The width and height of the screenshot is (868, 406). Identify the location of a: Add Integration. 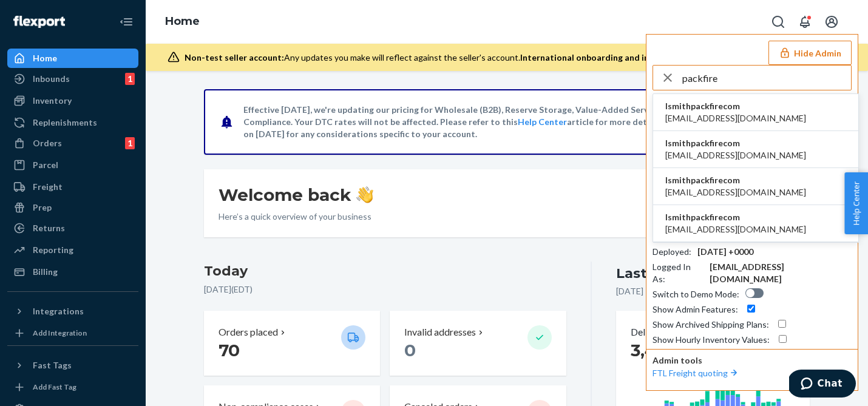
(73, 334).